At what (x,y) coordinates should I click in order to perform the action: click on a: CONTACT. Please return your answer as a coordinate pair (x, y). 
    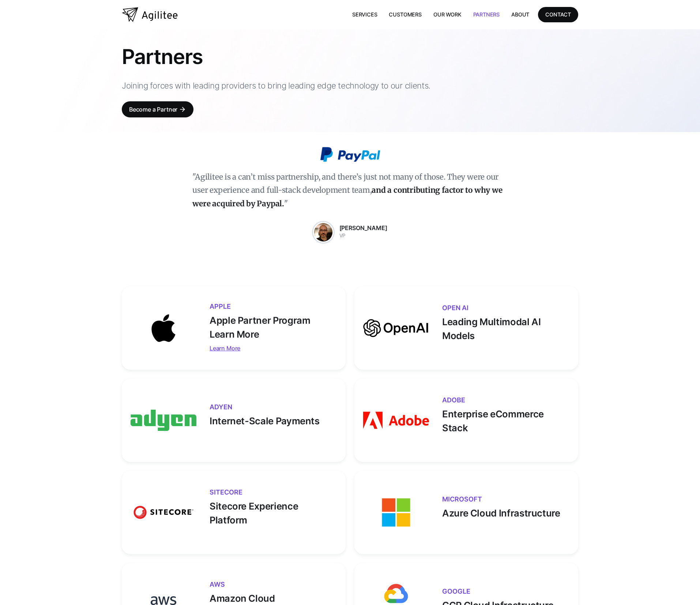
    Looking at the image, I should click on (558, 14).